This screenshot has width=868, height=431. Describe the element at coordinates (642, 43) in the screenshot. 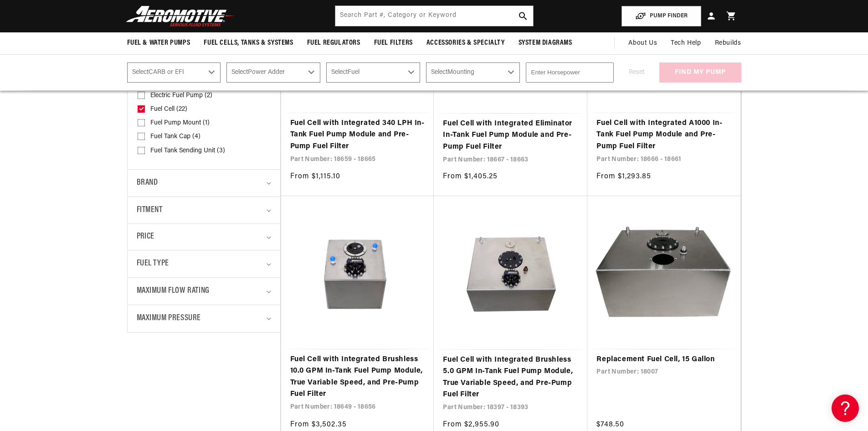

I see `span: About Us` at that location.